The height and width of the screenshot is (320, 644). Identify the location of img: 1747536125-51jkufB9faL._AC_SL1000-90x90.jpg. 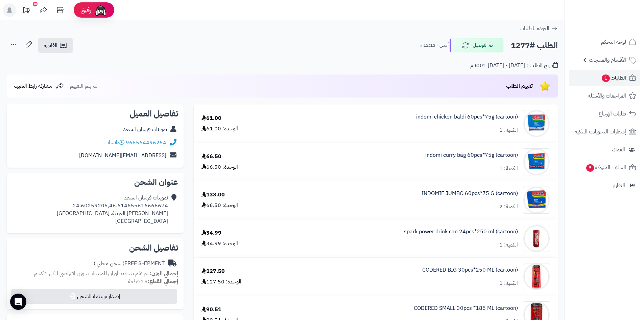
(536, 276).